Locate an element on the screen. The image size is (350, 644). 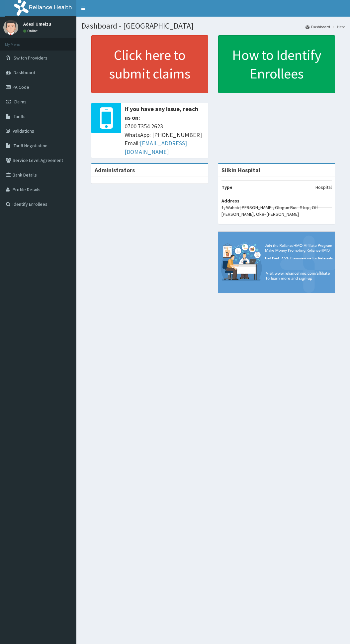
span: Claims is located at coordinates (20, 102).